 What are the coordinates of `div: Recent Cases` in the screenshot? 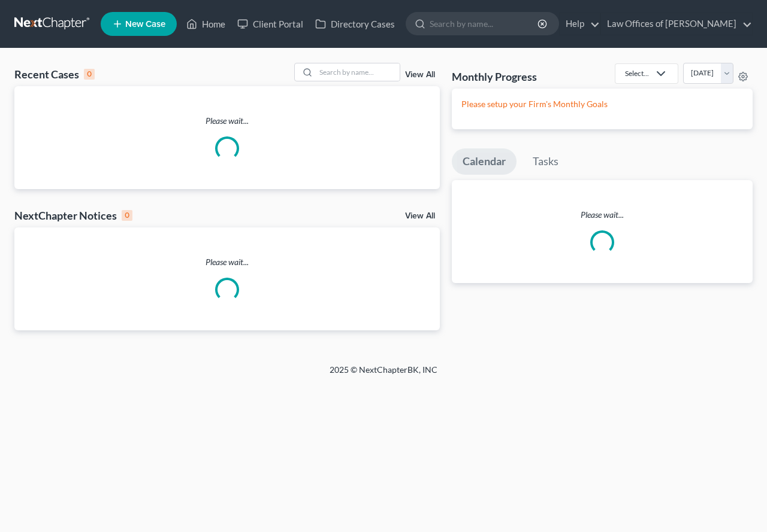 It's located at (54, 74).